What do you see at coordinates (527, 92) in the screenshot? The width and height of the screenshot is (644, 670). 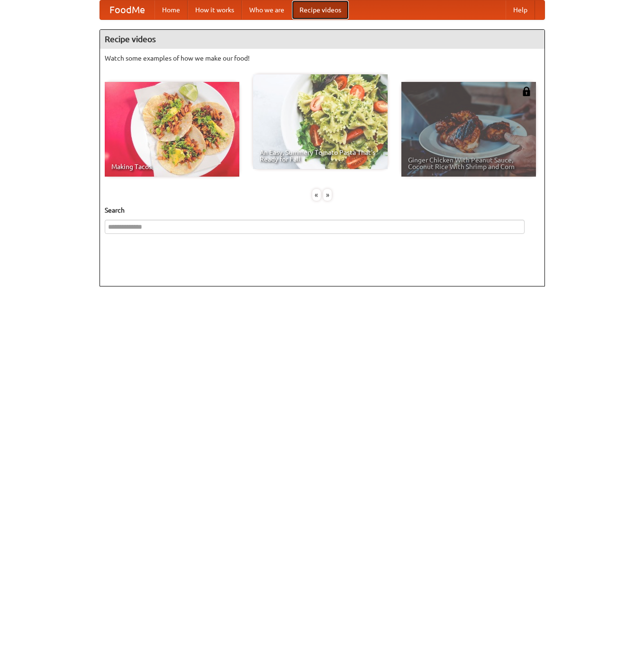 I see `img: 483408.png` at bounding box center [527, 92].